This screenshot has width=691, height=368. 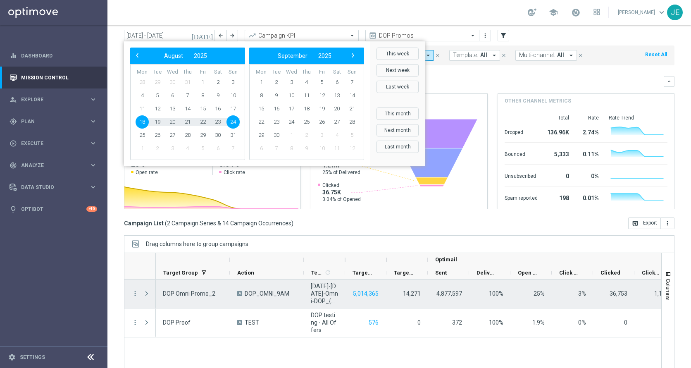 What do you see at coordinates (589, 197) in the screenshot?
I see `div: 0.01%` at bounding box center [589, 197].